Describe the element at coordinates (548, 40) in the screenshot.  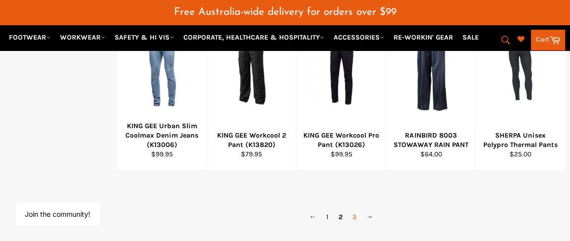
I see `a: Cart` at that location.